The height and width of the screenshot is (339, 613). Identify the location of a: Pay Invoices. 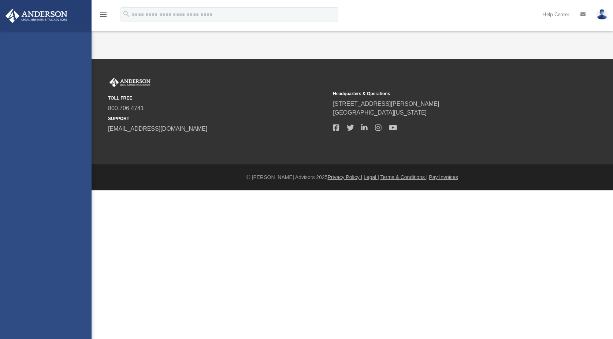
(443, 177).